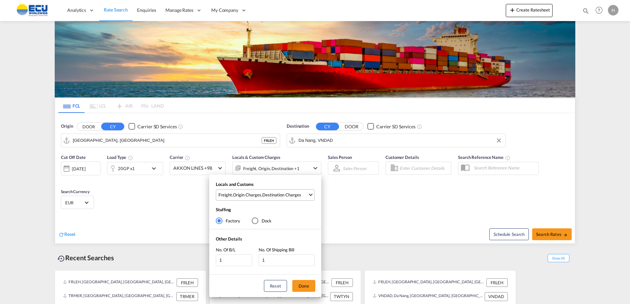 The image size is (630, 304). I want to click on div: Destination Charges, so click(282, 195).